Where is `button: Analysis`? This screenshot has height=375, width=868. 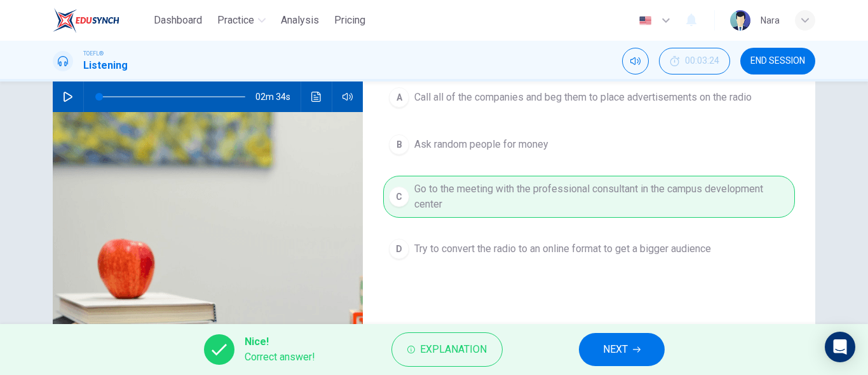
button: Analysis is located at coordinates (300, 21).